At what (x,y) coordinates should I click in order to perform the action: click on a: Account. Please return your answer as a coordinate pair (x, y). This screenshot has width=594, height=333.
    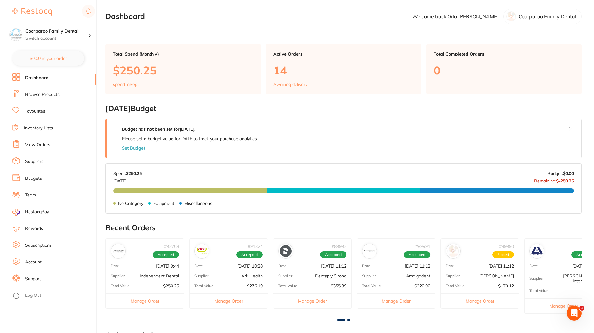
    Looking at the image, I should click on (33, 262).